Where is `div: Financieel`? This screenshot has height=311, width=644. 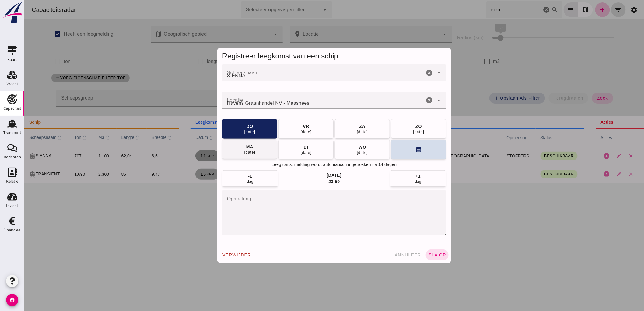 div: Financieel is located at coordinates (12, 230).